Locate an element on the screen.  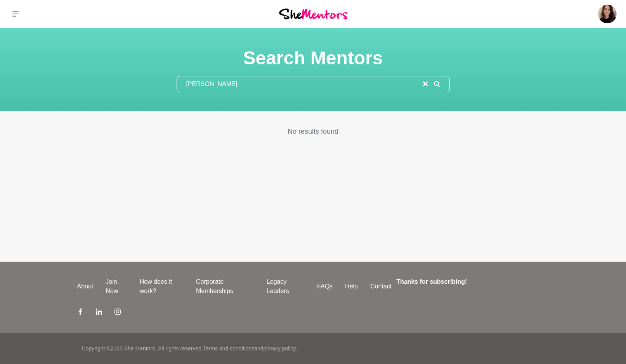
input: Search mentors is located at coordinates (300, 84).